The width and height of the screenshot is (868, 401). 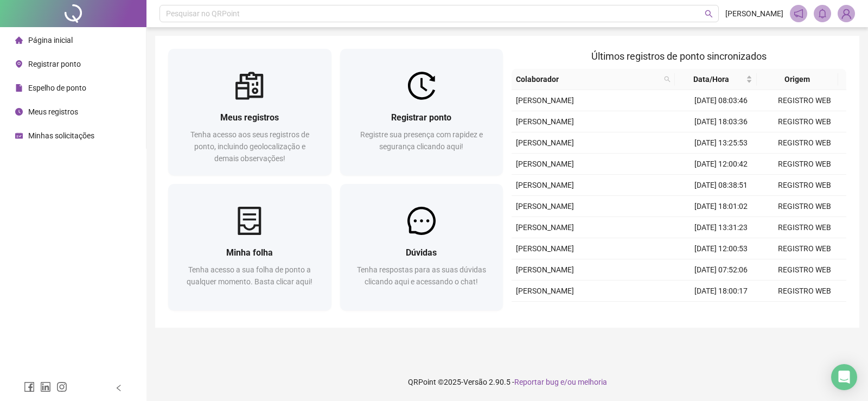 What do you see at coordinates (422, 247) in the screenshot?
I see `a: DúvidasTenha respostas para as suas dúvidas clicando aqui e acessando o chat!` at bounding box center [422, 247].